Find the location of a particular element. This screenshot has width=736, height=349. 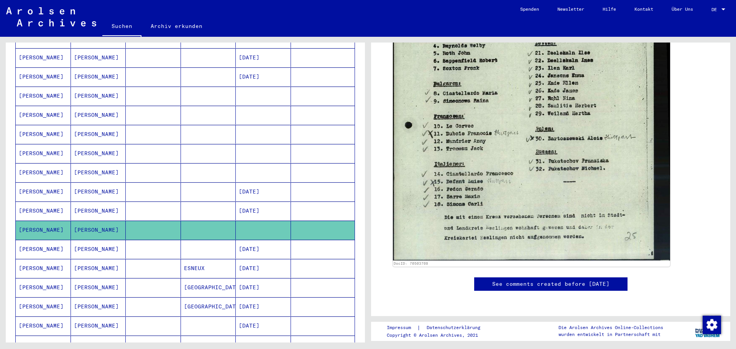

img: Zustimmung ändern is located at coordinates (712, 325).